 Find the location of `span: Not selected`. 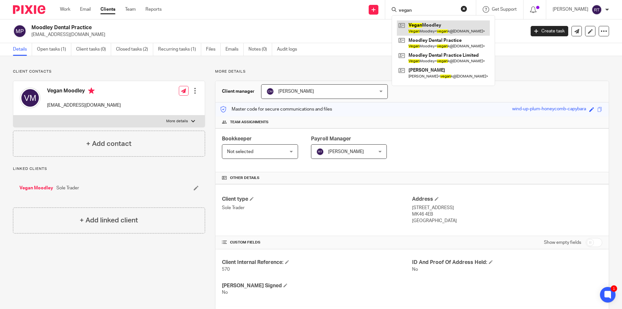

span: Not selected is located at coordinates (240, 152).